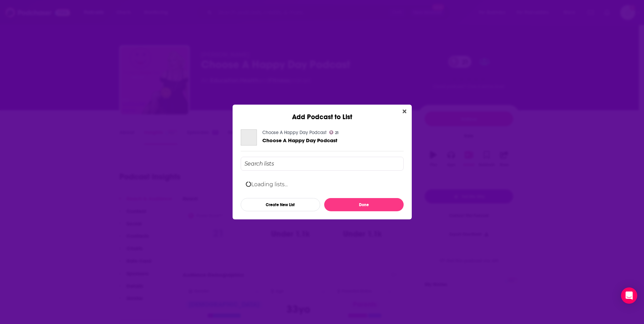 The width and height of the screenshot is (644, 324). What do you see at coordinates (280, 204) in the screenshot?
I see `button: Create New List` at bounding box center [280, 204].